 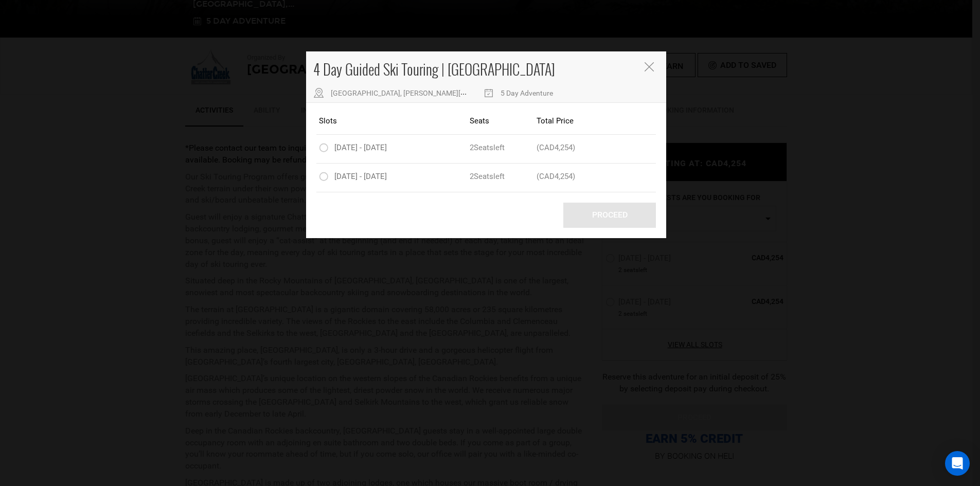 What do you see at coordinates (957, 463) in the screenshot?
I see `div: Open Intercom Messenger` at bounding box center [957, 463].